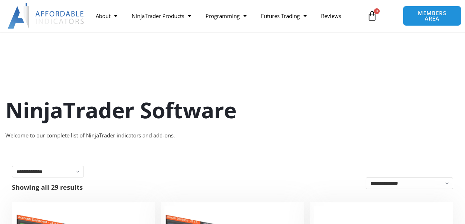  Describe the element at coordinates (372, 16) in the screenshot. I see `a: 0` at that location.